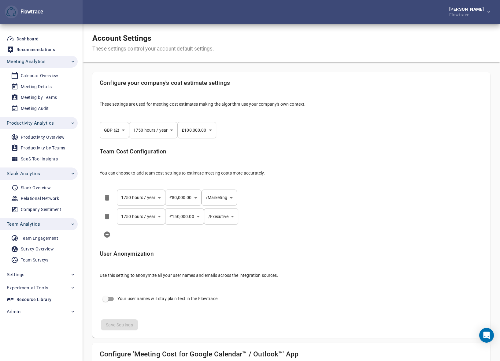 The height and width of the screenshot is (361, 500). What do you see at coordinates (13, 311) in the screenshot?
I see `span: Admin` at bounding box center [13, 311].